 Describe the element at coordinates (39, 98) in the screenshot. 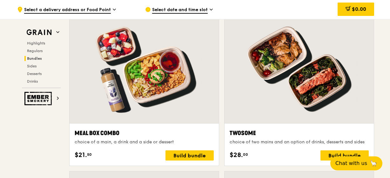

I see `img: Ember Smokery web logo` at that location.